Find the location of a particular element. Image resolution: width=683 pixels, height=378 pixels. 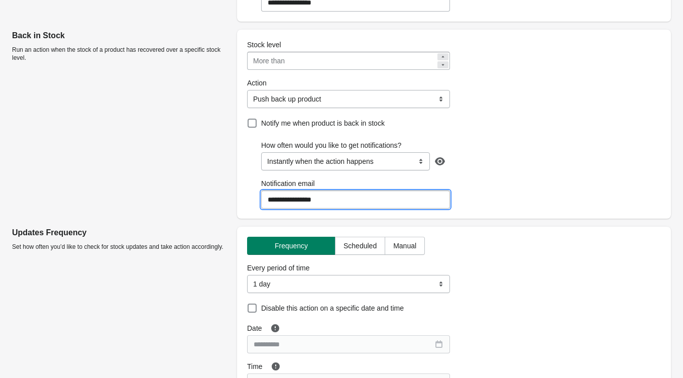

button: Frequency is located at coordinates (291, 246).